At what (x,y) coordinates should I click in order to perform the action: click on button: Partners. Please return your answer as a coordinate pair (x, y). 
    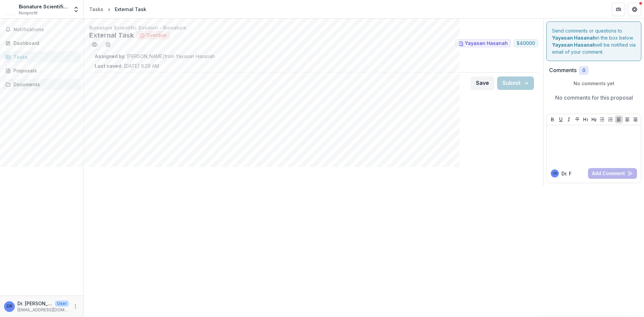
    Looking at the image, I should click on (619, 10).